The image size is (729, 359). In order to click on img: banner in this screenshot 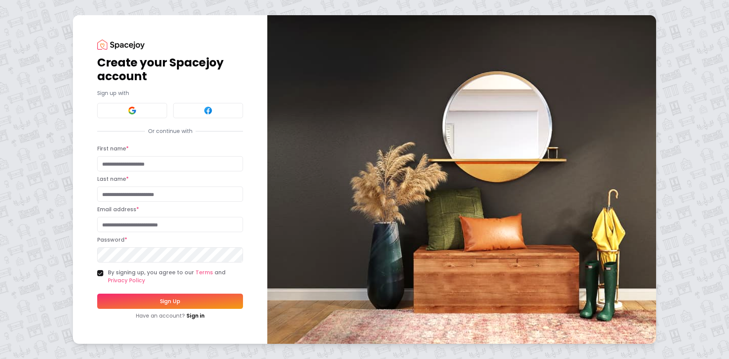, I will do `click(462, 179)`.